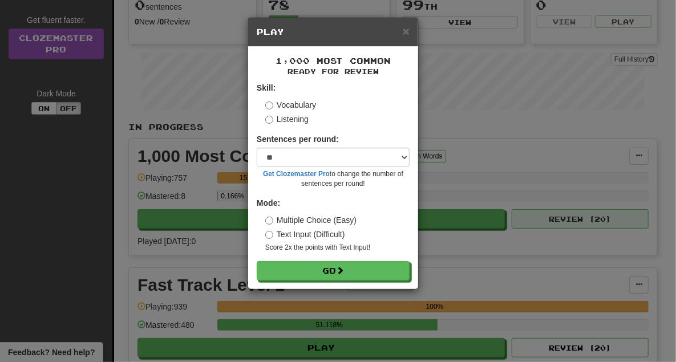 This screenshot has height=362, width=676. Describe the element at coordinates (337, 247) in the screenshot. I see `small: Score 2x the points with Text Input !` at that location.